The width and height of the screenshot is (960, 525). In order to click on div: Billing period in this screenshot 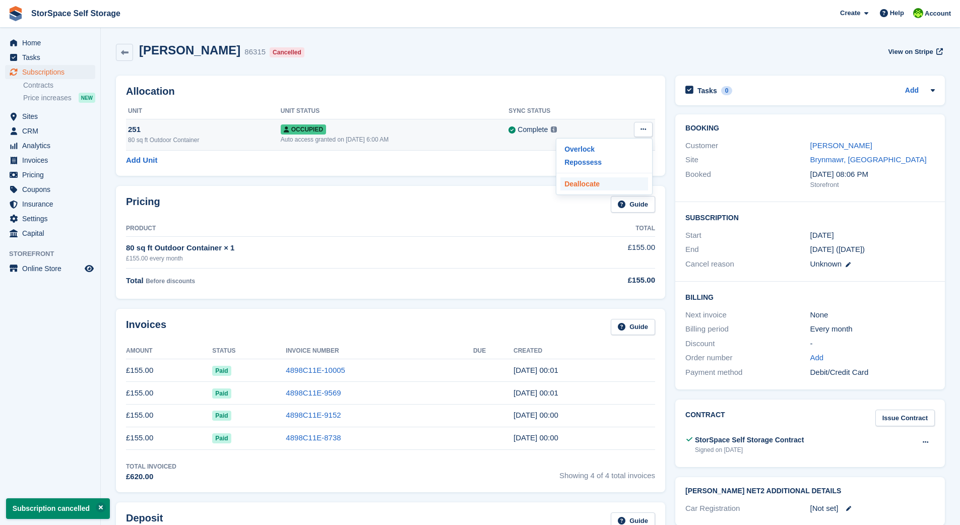, I will do `click(747, 329)`.